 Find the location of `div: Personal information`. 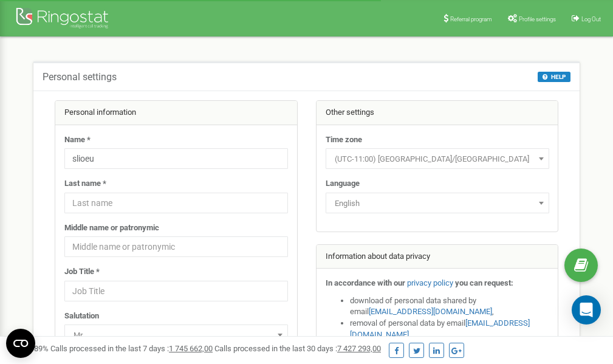

div: Personal information is located at coordinates (176, 113).